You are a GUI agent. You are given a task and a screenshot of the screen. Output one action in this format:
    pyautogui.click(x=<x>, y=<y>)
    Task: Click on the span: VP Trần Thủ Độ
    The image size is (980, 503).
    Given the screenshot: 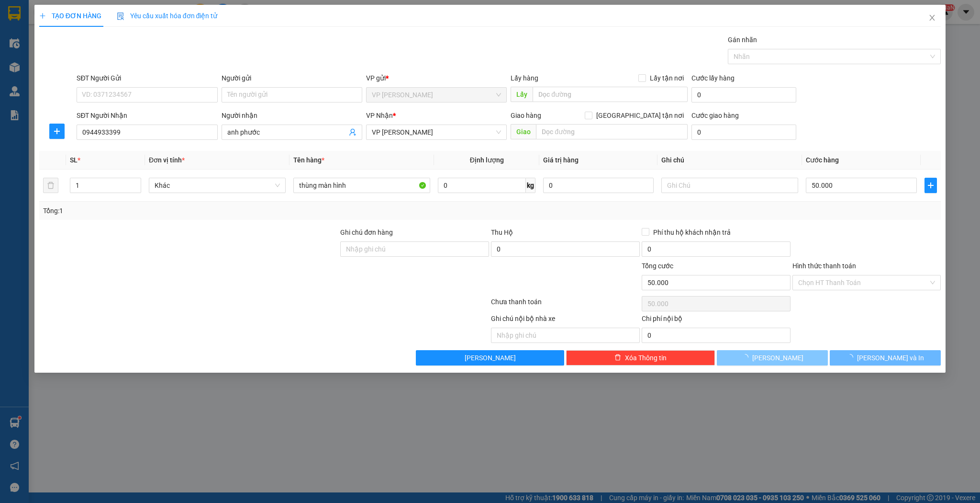 What is the action you would take?
    pyautogui.click(x=436, y=95)
    